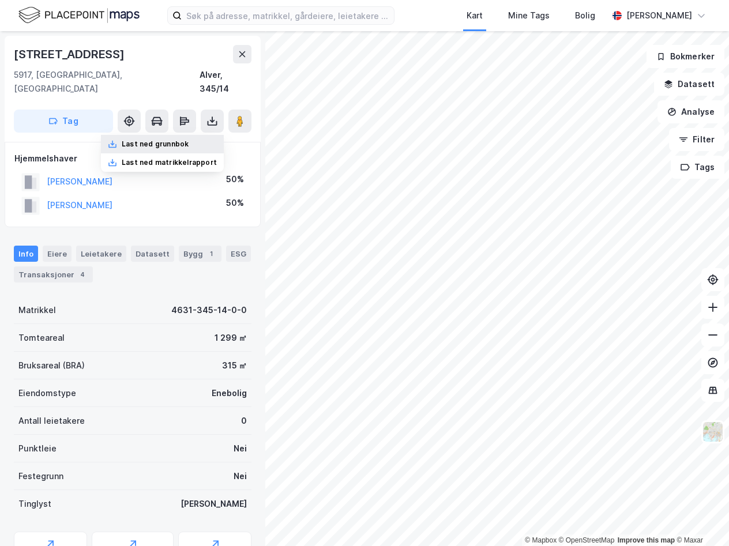 The height and width of the screenshot is (546, 729). What do you see at coordinates (211, 254) in the screenshot?
I see `div: 1` at bounding box center [211, 254].